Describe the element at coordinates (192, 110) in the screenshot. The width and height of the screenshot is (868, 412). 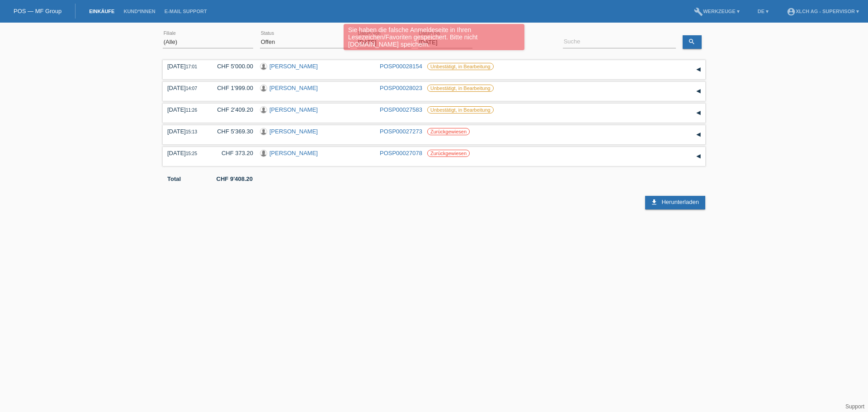
I see `span: 11:26` at that location.